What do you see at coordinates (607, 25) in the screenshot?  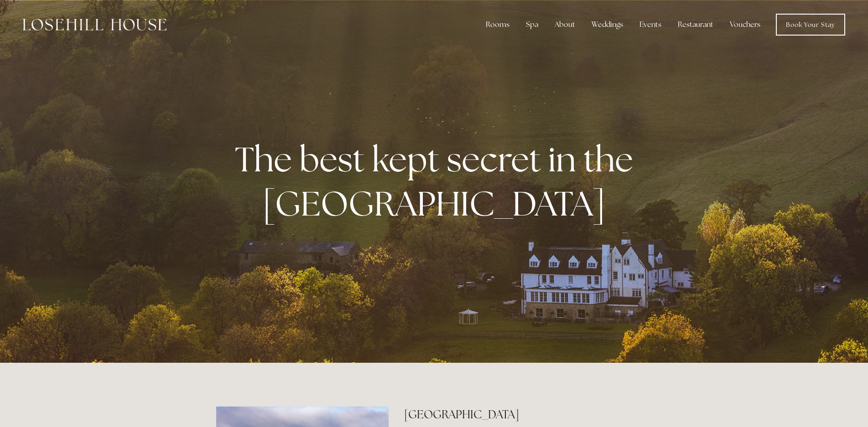 I see `div: Weddings` at bounding box center [607, 25].